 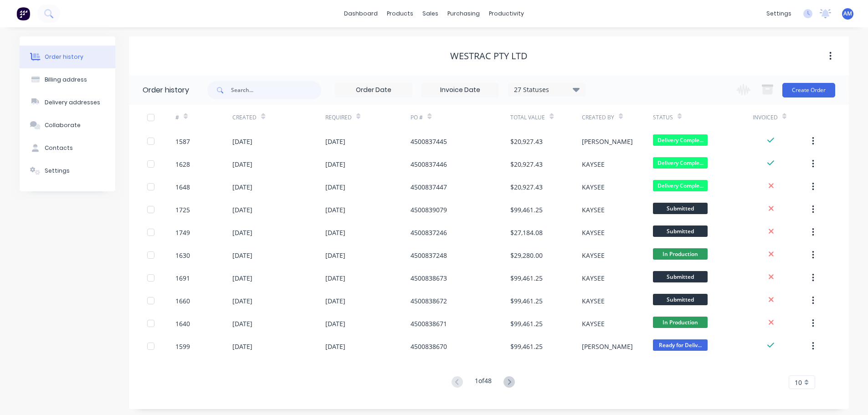 I want to click on div: purchasing, so click(x=463, y=14).